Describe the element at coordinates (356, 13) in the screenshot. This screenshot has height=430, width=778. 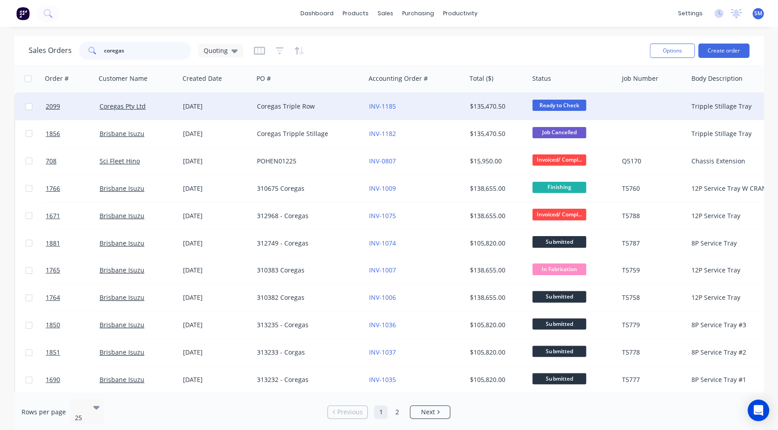
I see `div: products` at that location.